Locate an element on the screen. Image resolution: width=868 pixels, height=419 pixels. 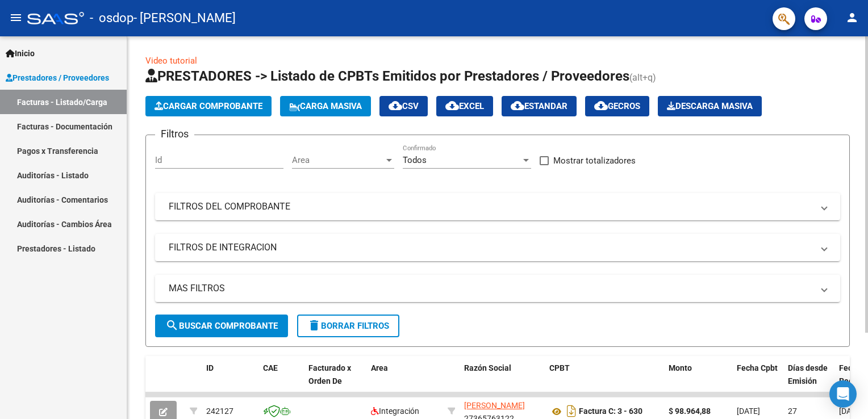
mat-panel-title: FILTROS DE INTEGRACION is located at coordinates (491, 247).